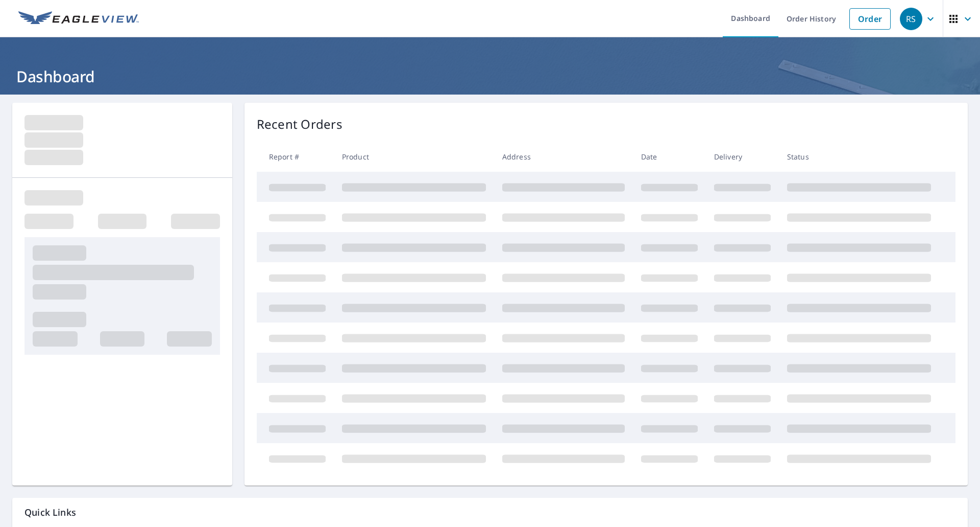  What do you see at coordinates (295, 156) in the screenshot?
I see `th: Report #` at bounding box center [295, 156].